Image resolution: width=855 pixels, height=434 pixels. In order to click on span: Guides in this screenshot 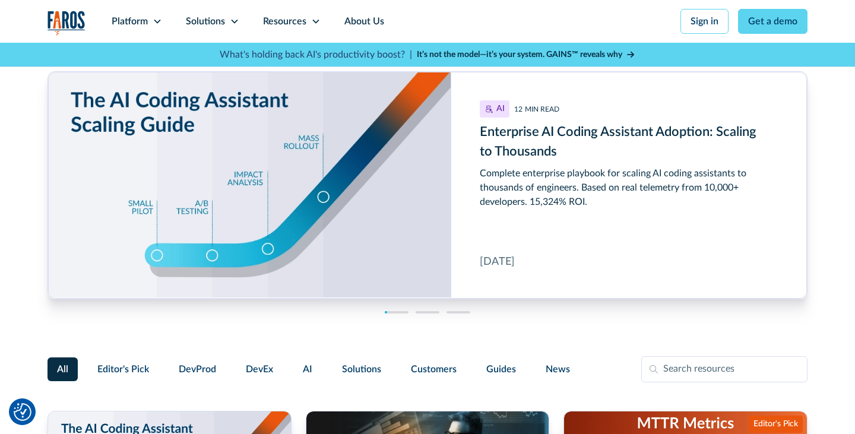, I will do `click(501, 369)`.